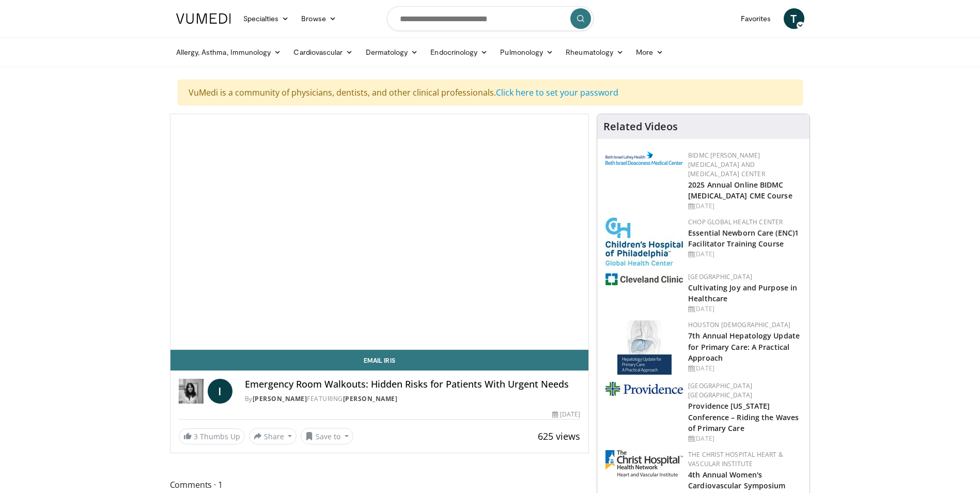 This screenshot has height=493, width=980. What do you see at coordinates (756, 19) in the screenshot?
I see `a: Favorites` at bounding box center [756, 19].